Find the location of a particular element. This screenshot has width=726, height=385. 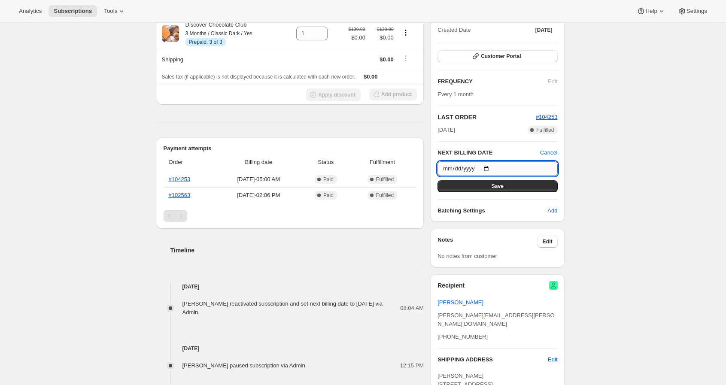

span: No notes from customer is located at coordinates (467, 256).